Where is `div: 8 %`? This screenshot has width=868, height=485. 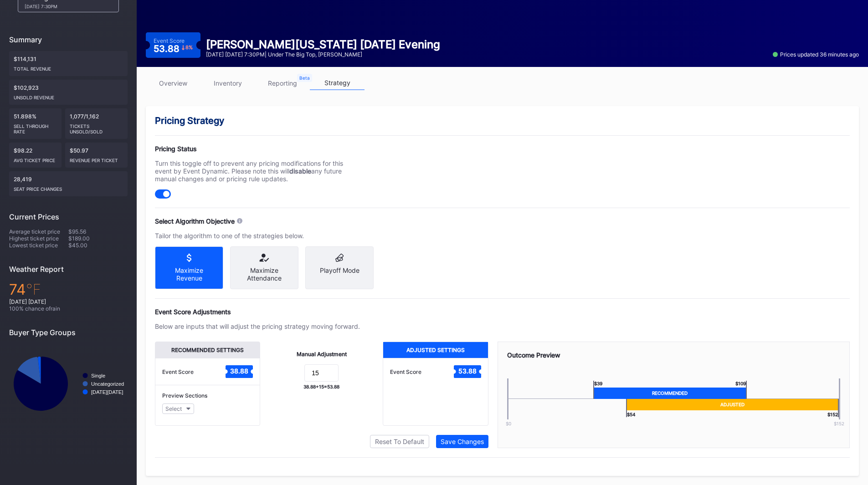
div: 8 % is located at coordinates (189, 47).